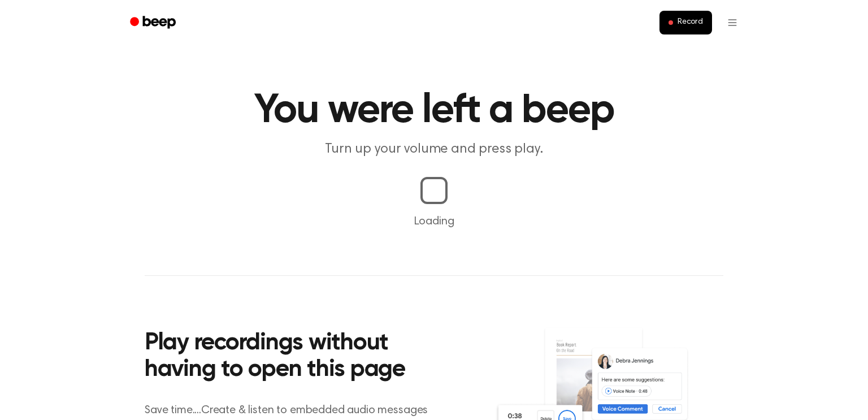 Image resolution: width=868 pixels, height=420 pixels. Describe the element at coordinates (154, 23) in the screenshot. I see `a: Beep` at that location.